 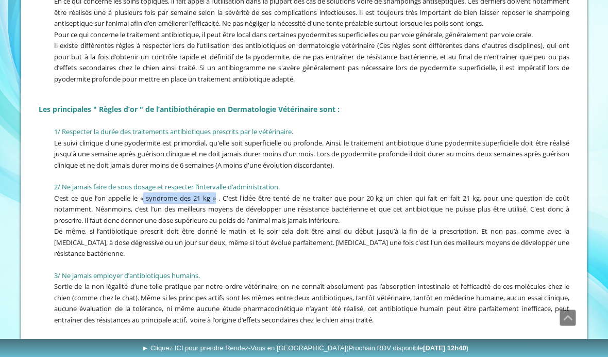 What do you see at coordinates (225, 341) in the screenshot?
I see `span: 4/ Ne jamais employer d’antibiotiques dits critiques chez le chien sans réalisation d’un antibiog...` at bounding box center [225, 341].